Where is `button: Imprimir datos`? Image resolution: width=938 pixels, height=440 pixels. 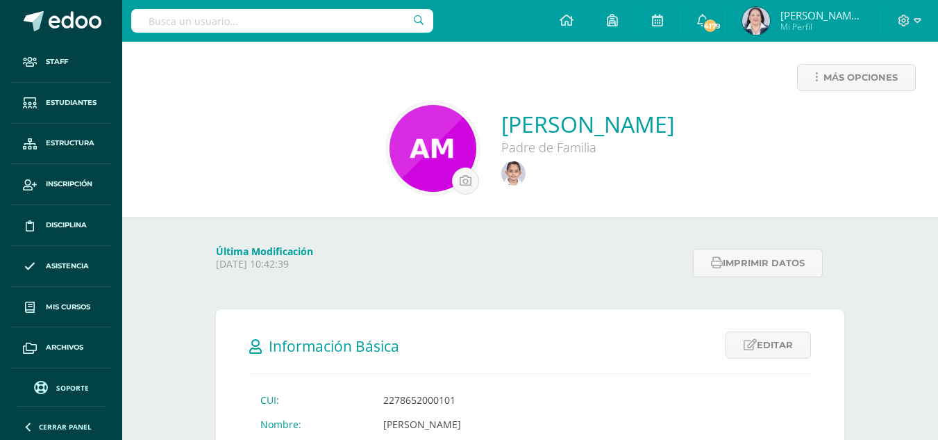 button: Imprimir datos is located at coordinates (758, 263).